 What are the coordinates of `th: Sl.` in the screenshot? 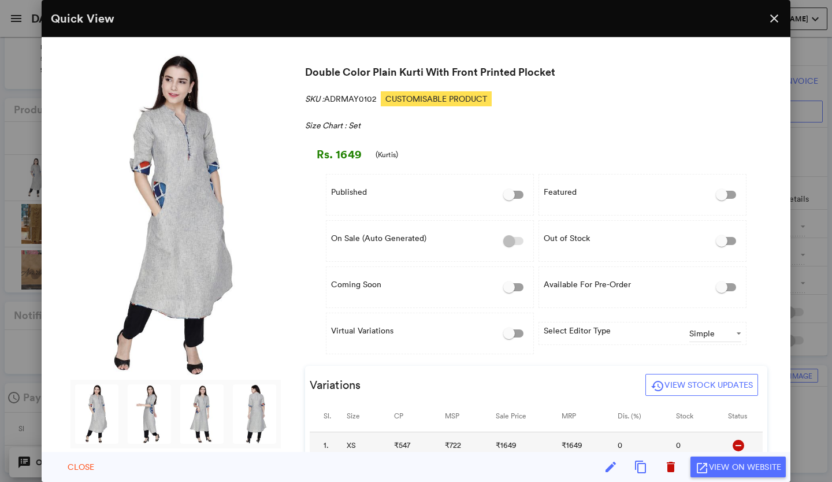 It's located at (328, 415).